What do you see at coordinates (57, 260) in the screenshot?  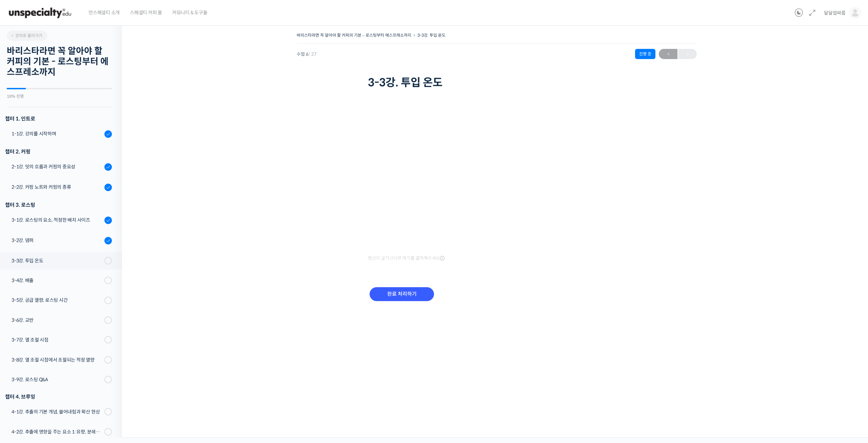 I see `div: 3-3강. 투입 온도` at bounding box center [57, 260].